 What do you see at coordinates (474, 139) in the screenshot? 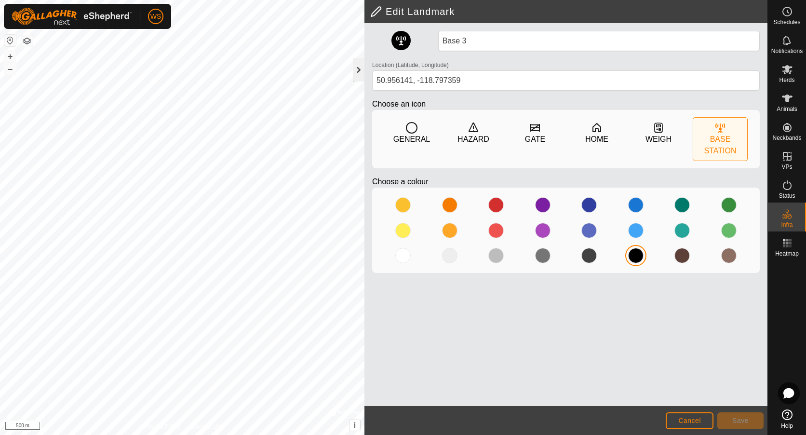
I see `div: HAZARD` at bounding box center [474, 139].